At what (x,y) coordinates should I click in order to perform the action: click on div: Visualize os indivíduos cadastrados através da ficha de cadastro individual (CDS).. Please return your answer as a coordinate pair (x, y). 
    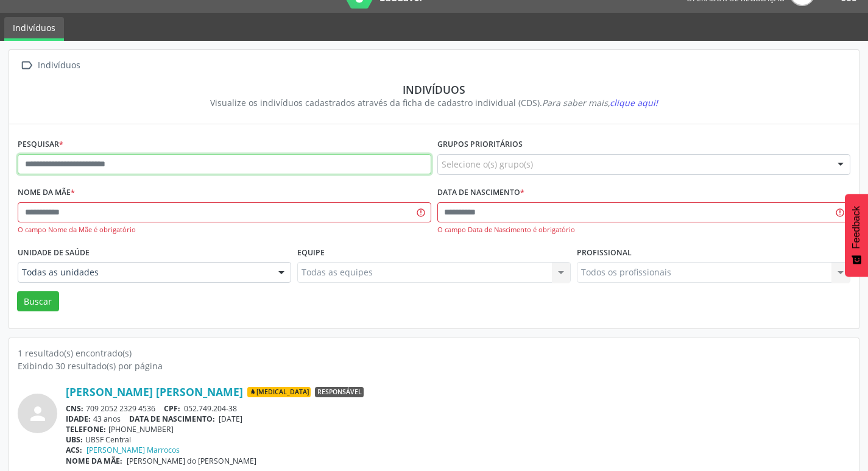
    Looking at the image, I should click on (433, 102).